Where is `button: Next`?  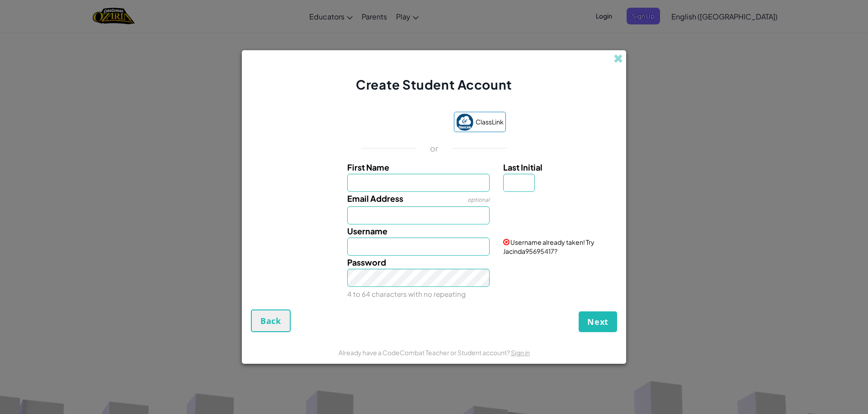 button: Next is located at coordinates (597, 321).